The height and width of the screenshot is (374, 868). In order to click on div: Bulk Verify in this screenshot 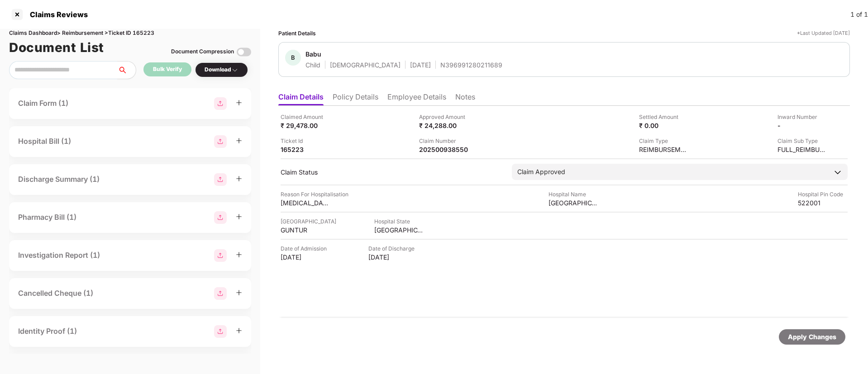, I will do `click(168, 69)`.